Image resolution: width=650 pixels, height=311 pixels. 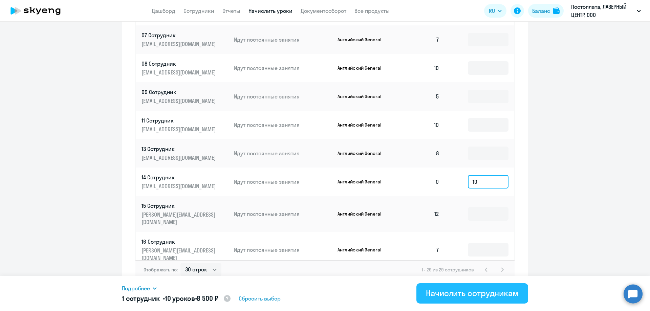 I want to click on td: 8, so click(x=421, y=153).